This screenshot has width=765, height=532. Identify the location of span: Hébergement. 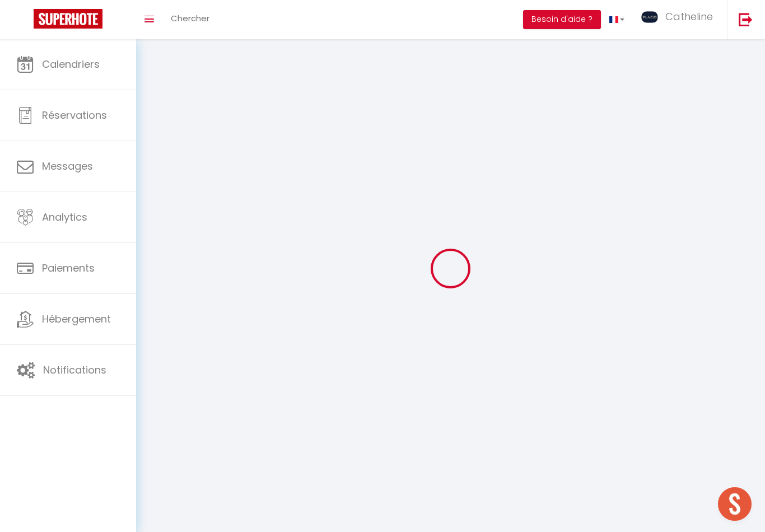
(76, 319).